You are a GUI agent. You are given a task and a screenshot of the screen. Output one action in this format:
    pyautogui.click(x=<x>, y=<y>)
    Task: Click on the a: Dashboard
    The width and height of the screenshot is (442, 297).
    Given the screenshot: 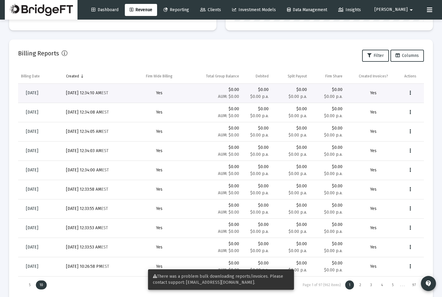 What is the action you would take?
    pyautogui.click(x=105, y=10)
    